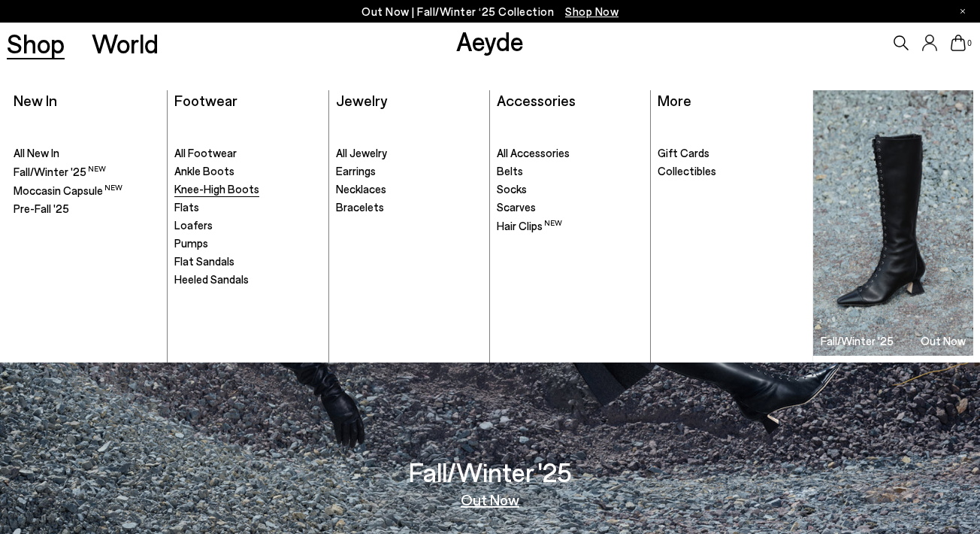 The height and width of the screenshot is (534, 980). I want to click on a: Pumps, so click(247, 243).